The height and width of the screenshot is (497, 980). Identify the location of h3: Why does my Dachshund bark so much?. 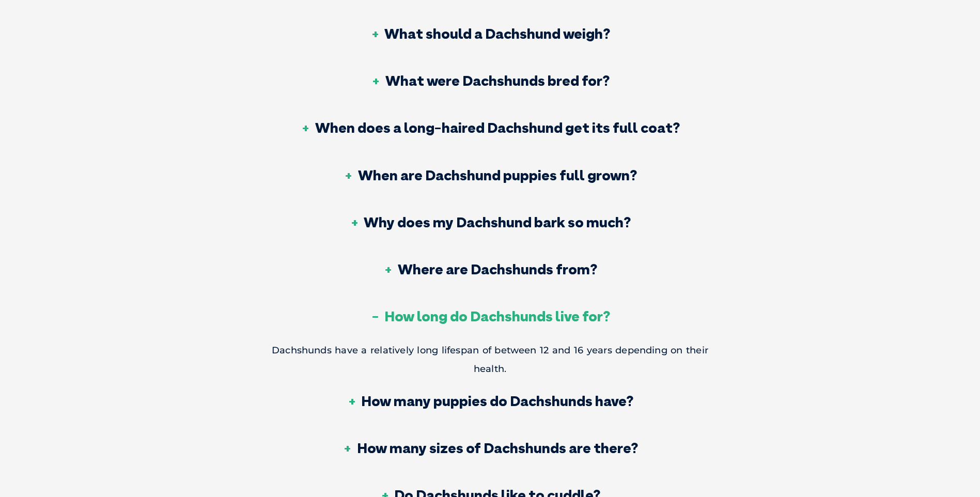
(490, 222).